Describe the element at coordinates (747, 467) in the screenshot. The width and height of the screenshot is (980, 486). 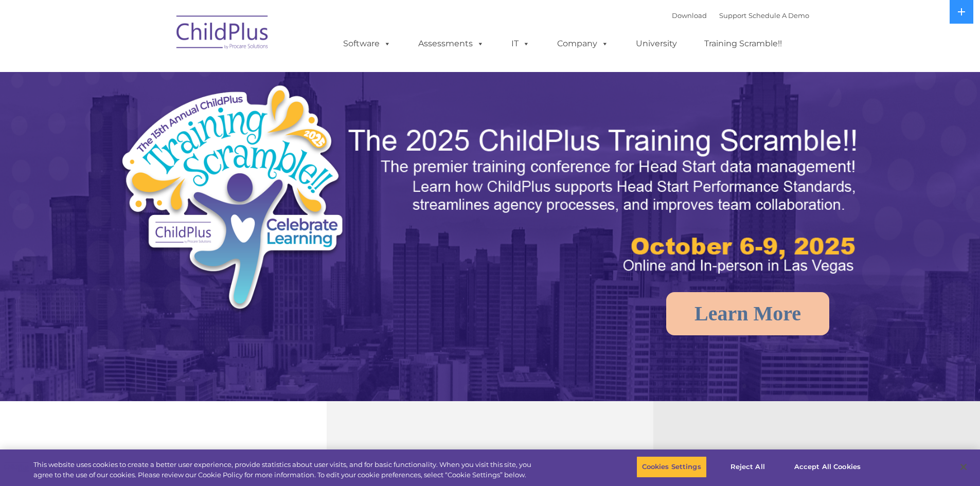
I see `button: Reject All` at that location.